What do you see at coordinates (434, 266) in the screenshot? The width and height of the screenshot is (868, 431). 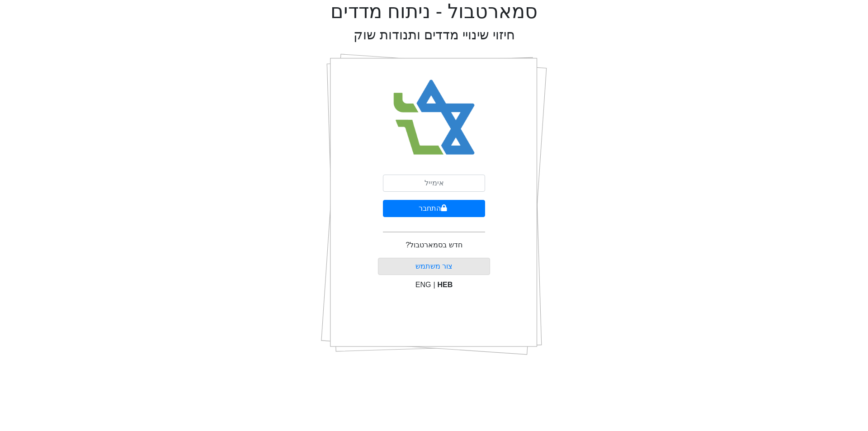 I see `a: צור משתמש` at bounding box center [434, 266].